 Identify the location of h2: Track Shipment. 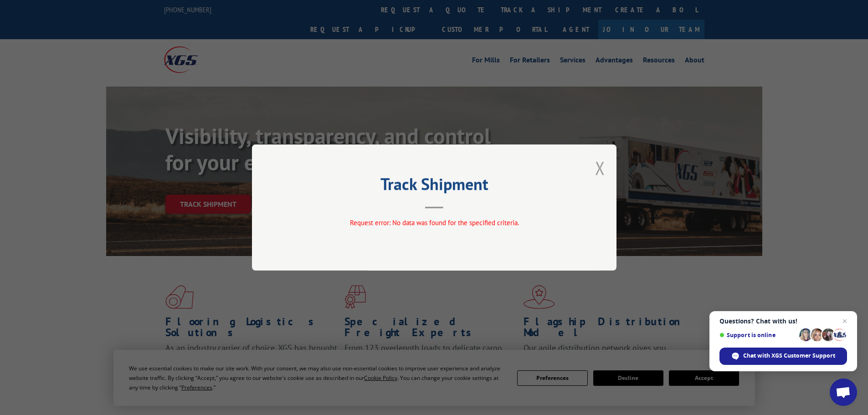
(434, 186).